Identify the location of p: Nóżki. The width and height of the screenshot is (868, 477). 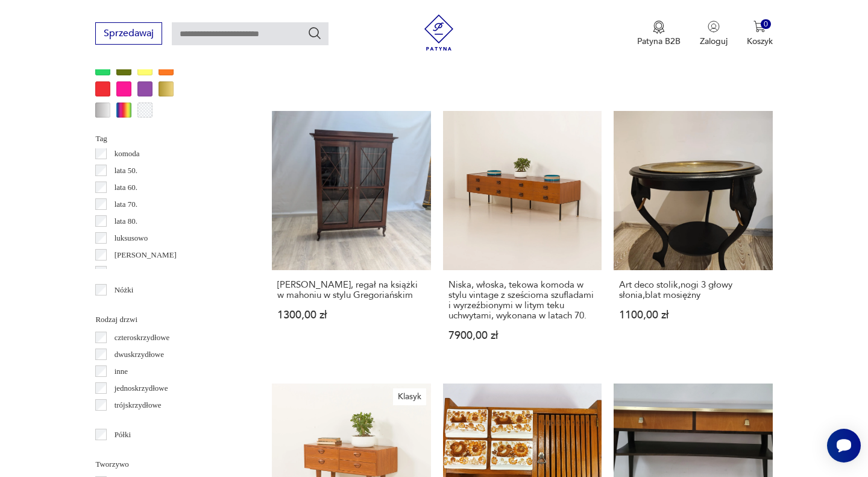
(124, 290).